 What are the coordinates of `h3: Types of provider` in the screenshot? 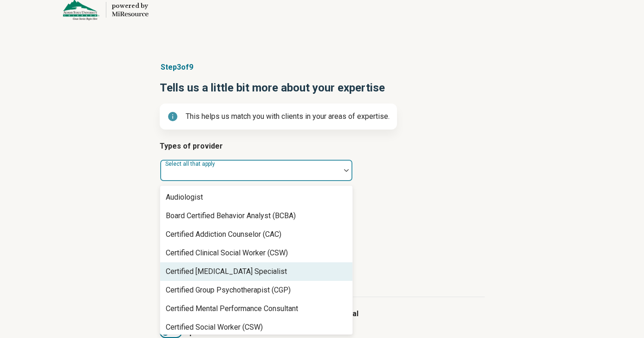 It's located at (323, 146).